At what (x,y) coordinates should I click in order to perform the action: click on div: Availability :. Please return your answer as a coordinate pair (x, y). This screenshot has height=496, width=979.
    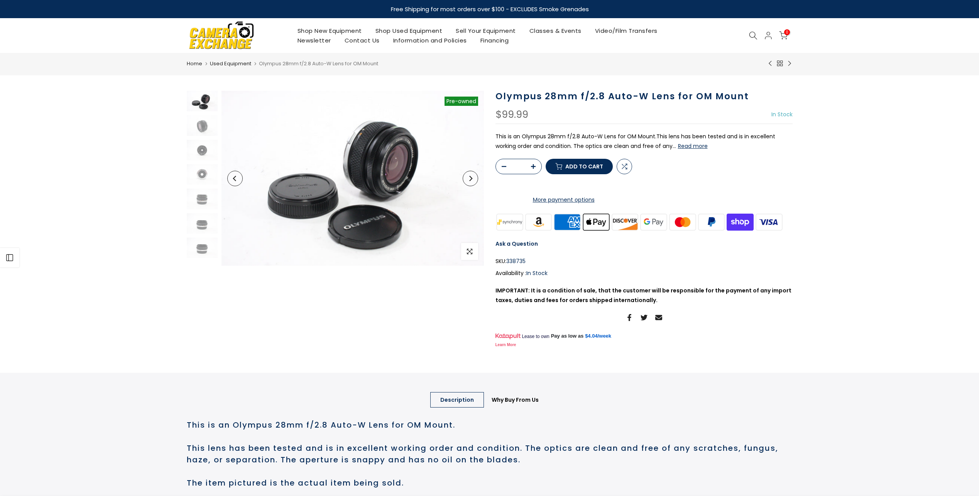
    Looking at the image, I should click on (644, 273).